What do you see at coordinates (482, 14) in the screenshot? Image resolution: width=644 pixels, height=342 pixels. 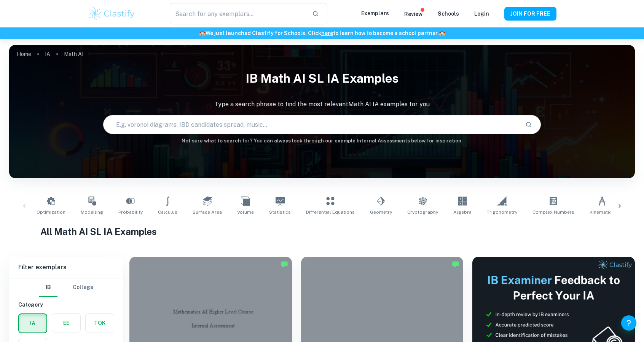 I see `a: Login` at bounding box center [482, 14].